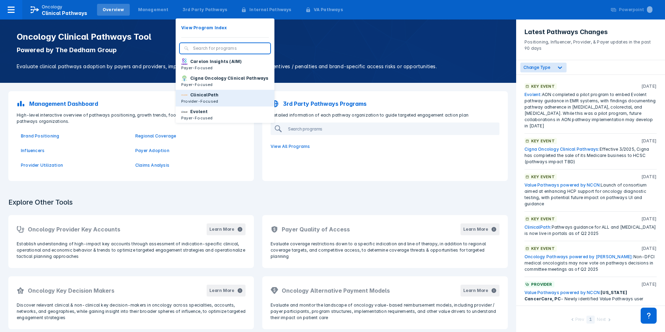 This screenshot has height=332, width=665. What do you see at coordinates (563, 185) in the screenshot?
I see `a: Value Pathways powered by NCCN:` at bounding box center [563, 185].